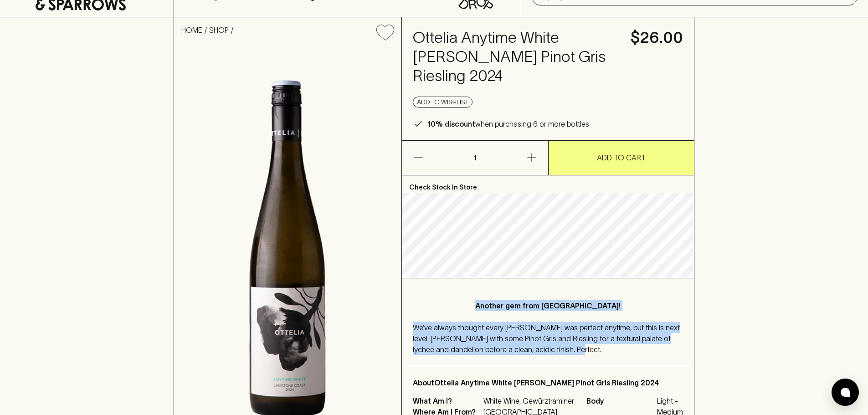 Image resolution: width=868 pixels, height=415 pixels. What do you see at coordinates (474, 158) in the screenshot?
I see `p: 1` at bounding box center [474, 158].